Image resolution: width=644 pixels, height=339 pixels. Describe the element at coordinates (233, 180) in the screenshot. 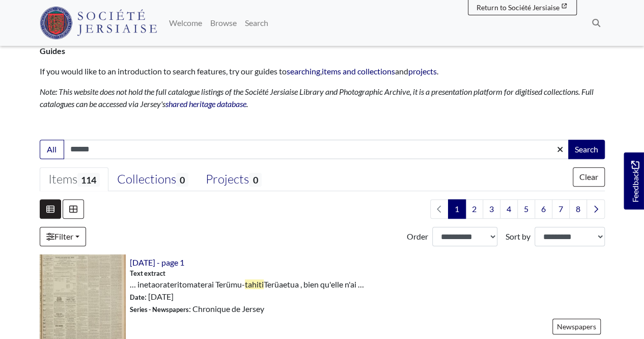

I see `div: Projects` at that location.